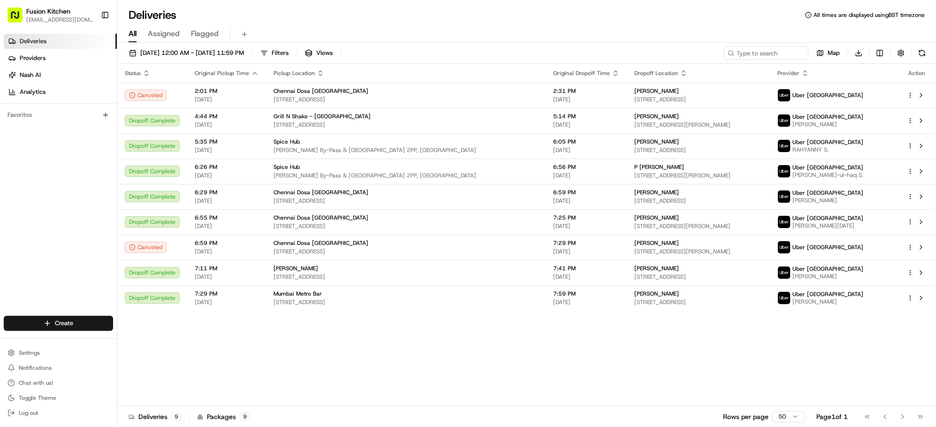 The image size is (936, 427). Describe the element at coordinates (58, 323) in the screenshot. I see `button: Create` at that location.